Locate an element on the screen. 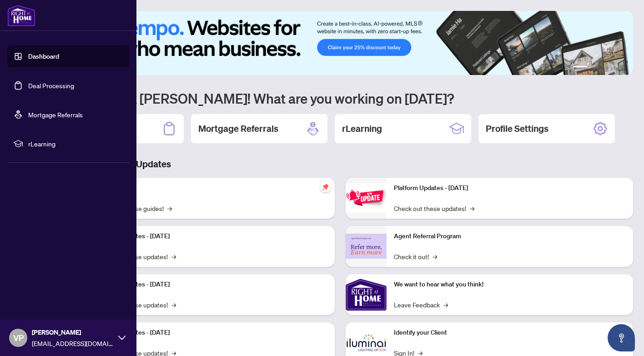 This screenshot has width=644, height=356. button: 6 is located at coordinates (622, 67).